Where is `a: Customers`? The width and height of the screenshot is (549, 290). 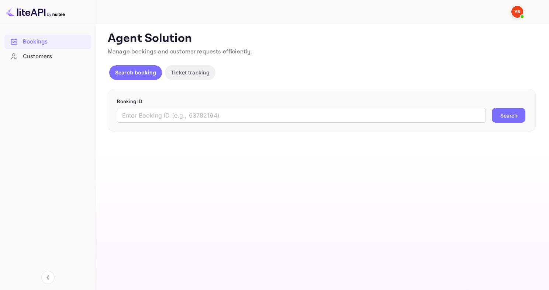
a: Customers is located at coordinates (48, 56).